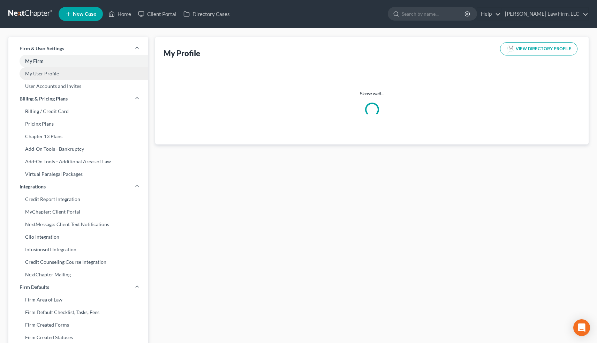  Describe the element at coordinates (78, 162) in the screenshot. I see `a: Add-On Tools - Additional Areas of Law` at that location.